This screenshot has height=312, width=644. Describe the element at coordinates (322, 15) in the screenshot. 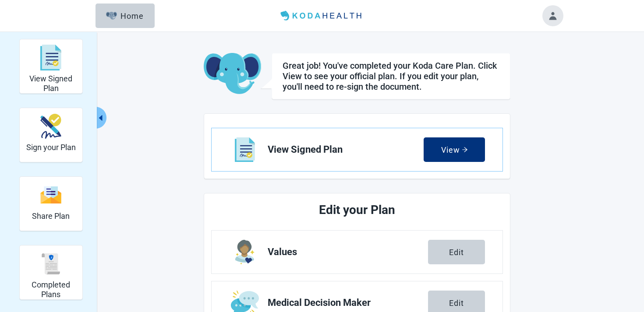

I see `img: Koda Health` at that location.